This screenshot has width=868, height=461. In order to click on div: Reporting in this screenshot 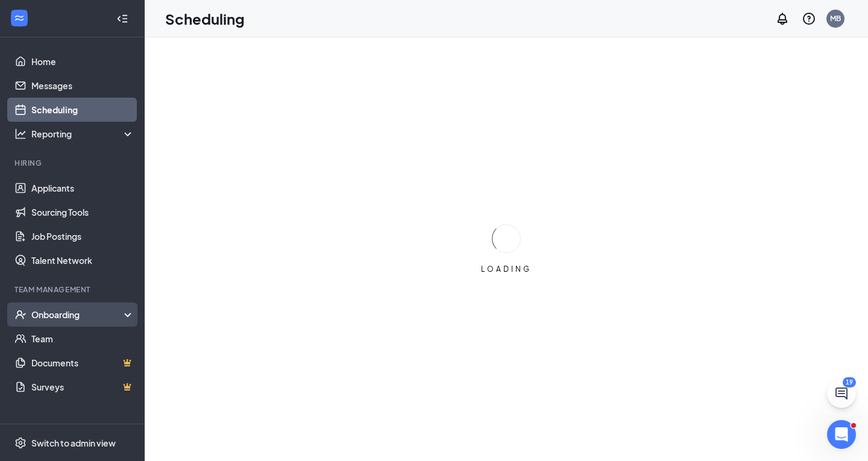, I will do `click(83, 134)`.